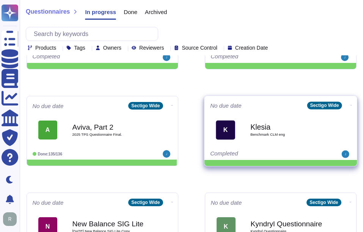 The width and height of the screenshot is (363, 232). I want to click on b: Aviva, Part 2, so click(111, 127).